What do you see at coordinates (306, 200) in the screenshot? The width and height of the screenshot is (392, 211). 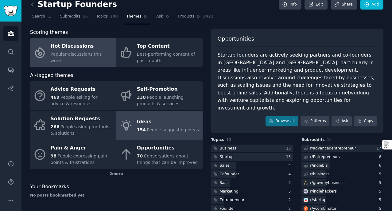 I see `img: startup` at bounding box center [306, 200].